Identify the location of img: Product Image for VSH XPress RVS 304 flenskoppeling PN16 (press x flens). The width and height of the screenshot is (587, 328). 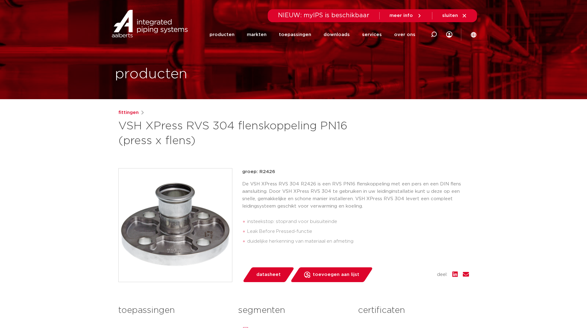
(175, 225).